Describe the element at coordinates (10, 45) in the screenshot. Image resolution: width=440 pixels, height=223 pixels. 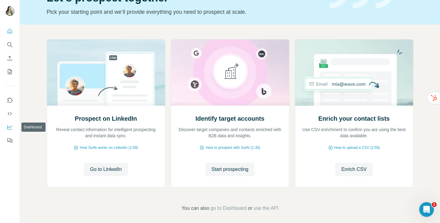
I see `button: Search` at that location.